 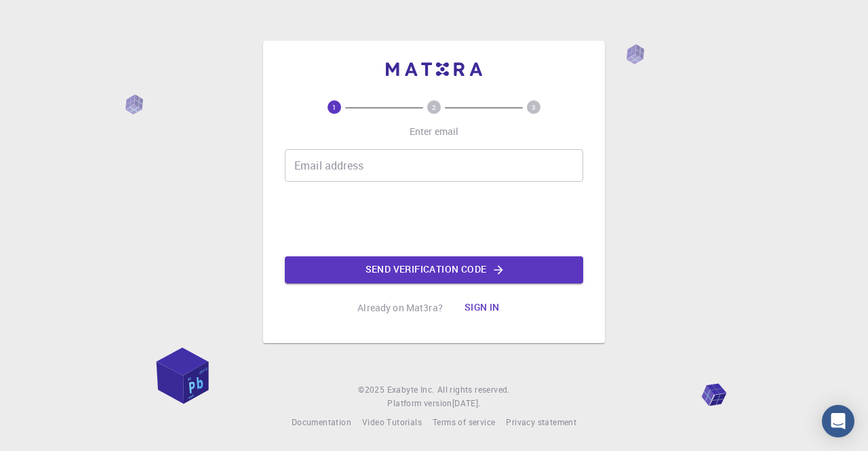 I want to click on a: Video Tutorials, so click(x=392, y=422).